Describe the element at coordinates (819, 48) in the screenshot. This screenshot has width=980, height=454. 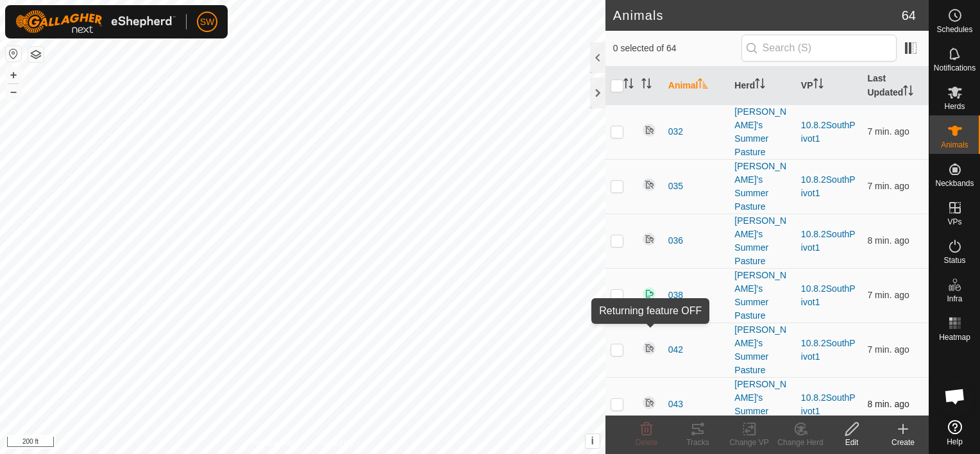
I see `input: Search (S)` at that location.